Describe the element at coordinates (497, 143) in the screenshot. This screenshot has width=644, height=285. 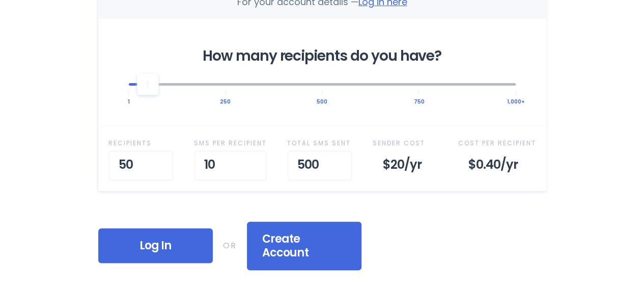
I see `div: Cost Per Recipient` at that location.